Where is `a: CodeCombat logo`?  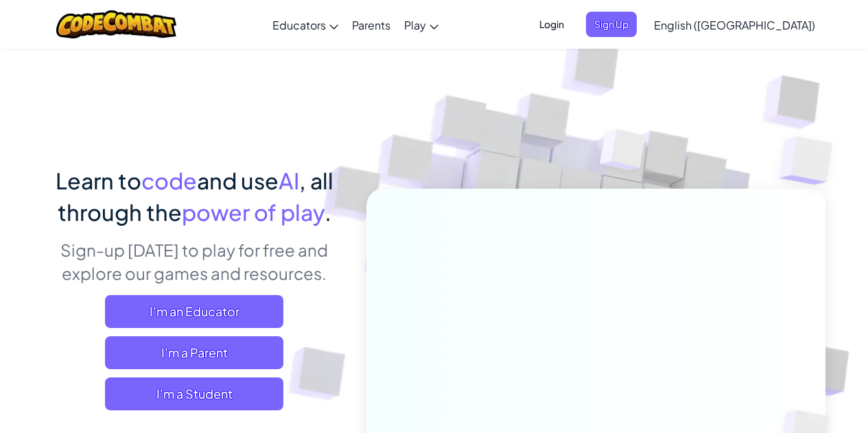 a: CodeCombat logo is located at coordinates (116, 24).